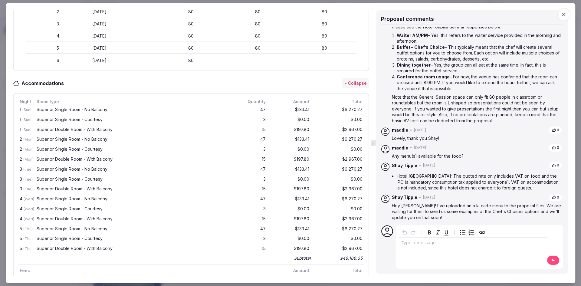 The image size is (581, 286). I want to click on div: editable markdown, so click(473, 244).